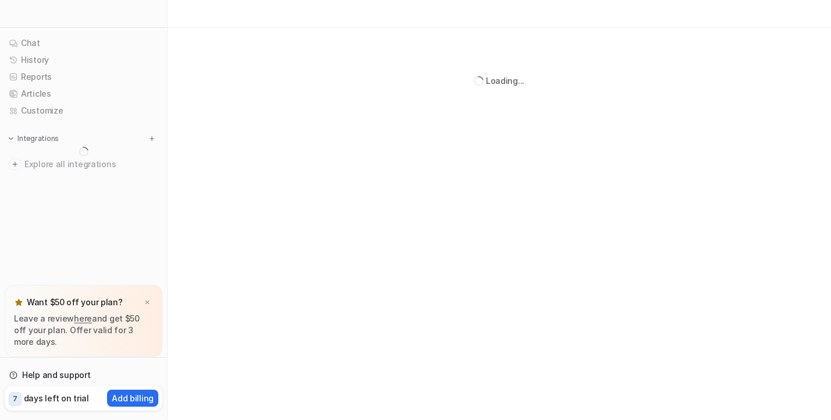 The image size is (831, 420). Describe the element at coordinates (15, 399) in the screenshot. I see `p: 7` at that location.